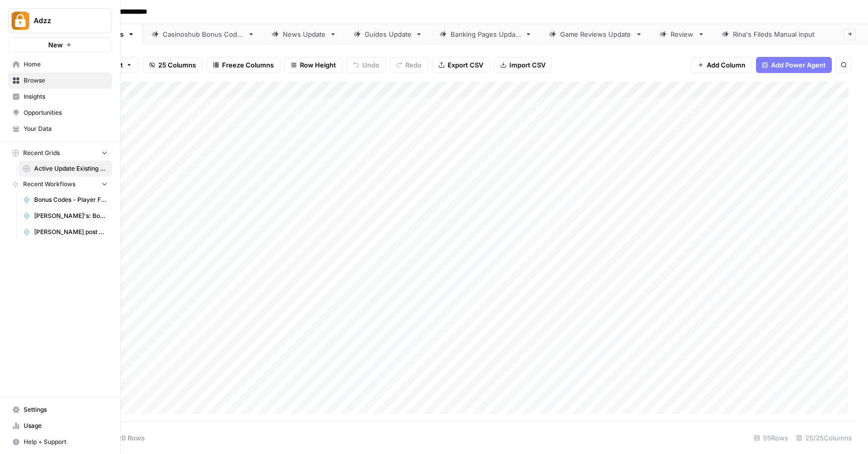  I want to click on div: Review, so click(682, 34).